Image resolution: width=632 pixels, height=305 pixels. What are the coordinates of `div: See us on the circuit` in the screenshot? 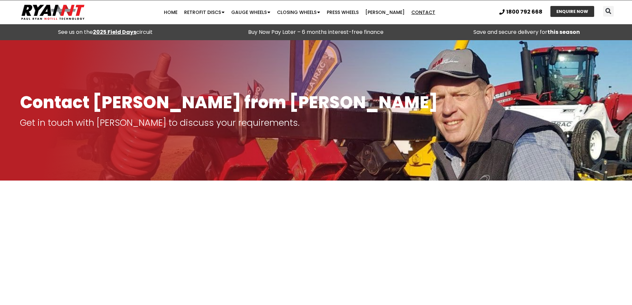 It's located at (105, 32).